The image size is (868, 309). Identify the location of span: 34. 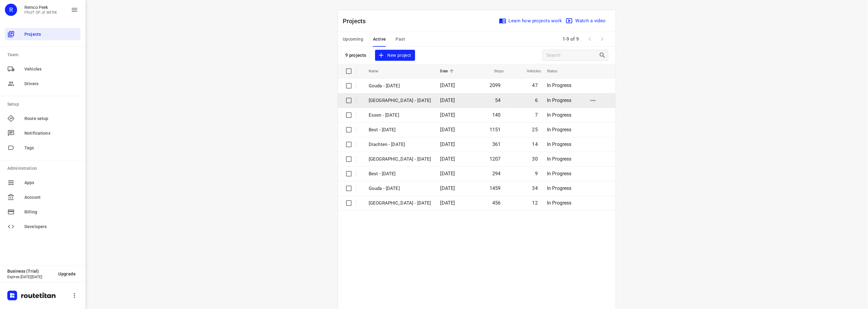
(535, 188).